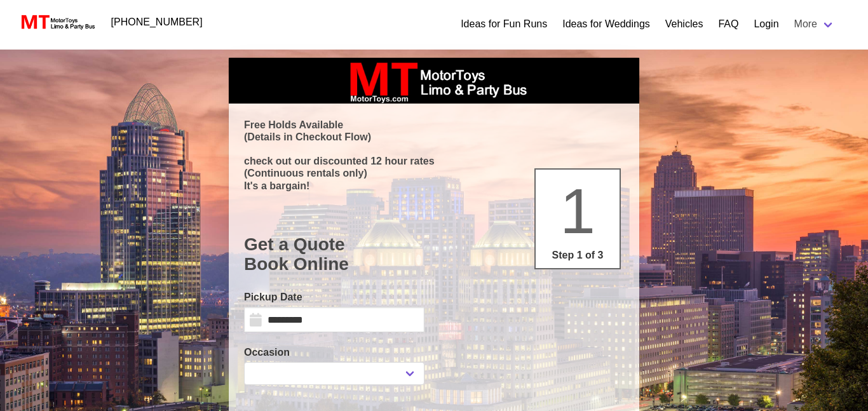 This screenshot has width=868, height=411. I want to click on a: Ideas for Weddings, so click(606, 24).